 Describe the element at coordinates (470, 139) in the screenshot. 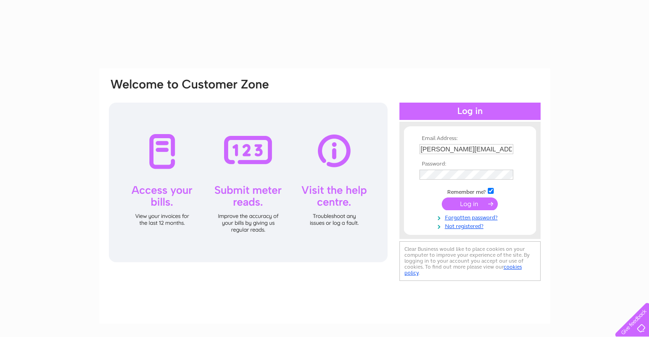

I see `th: Email Address:` at that location.